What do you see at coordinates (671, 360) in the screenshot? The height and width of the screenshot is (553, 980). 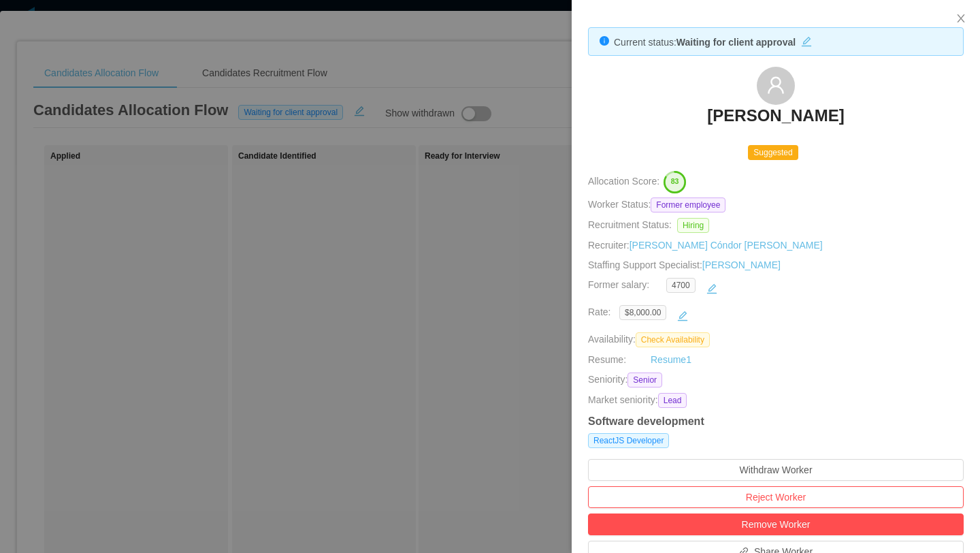 I see `a: Resume1` at bounding box center [671, 360].